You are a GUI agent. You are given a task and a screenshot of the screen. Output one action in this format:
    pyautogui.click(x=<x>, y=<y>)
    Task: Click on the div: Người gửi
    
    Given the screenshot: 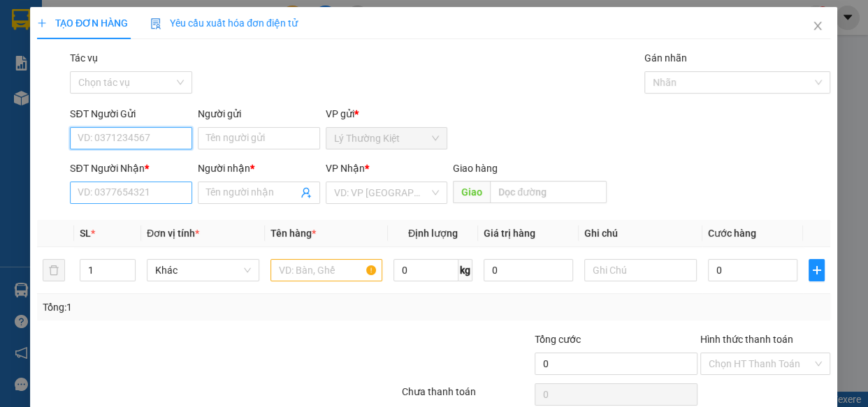 What is the action you would take?
    pyautogui.click(x=259, y=114)
    